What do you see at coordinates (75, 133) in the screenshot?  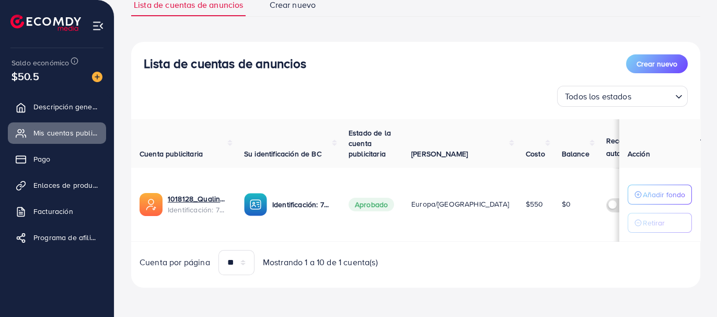 I see `font: Mis cuentas publicitarias` at bounding box center [75, 133].